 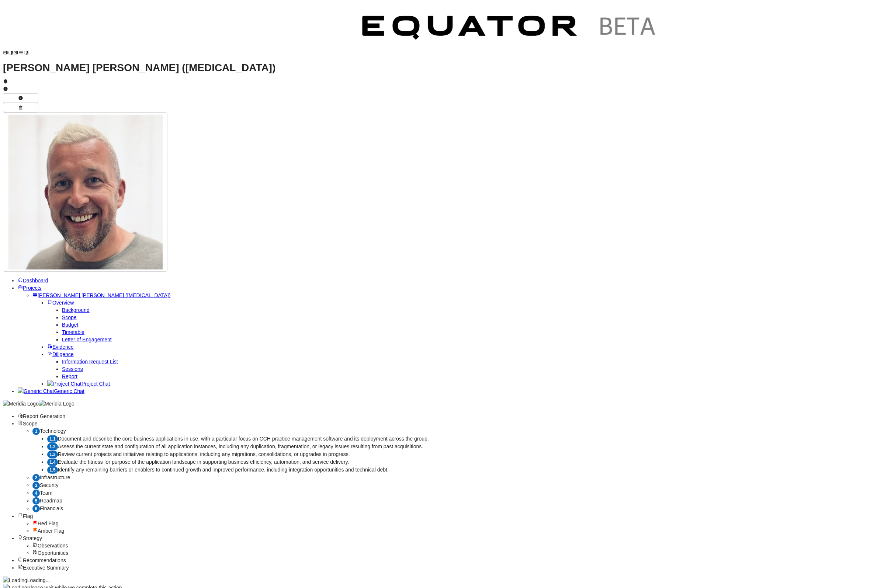 What do you see at coordinates (90, 362) in the screenshot?
I see `a: Information Request List` at bounding box center [90, 362].